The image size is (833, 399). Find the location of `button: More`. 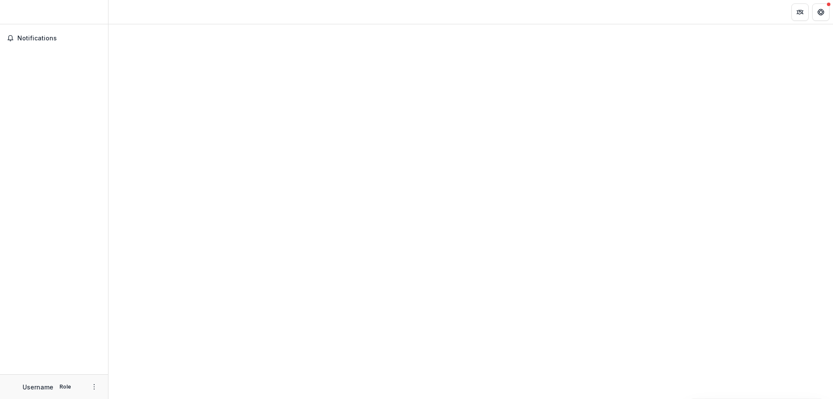

button: More is located at coordinates (94, 387).